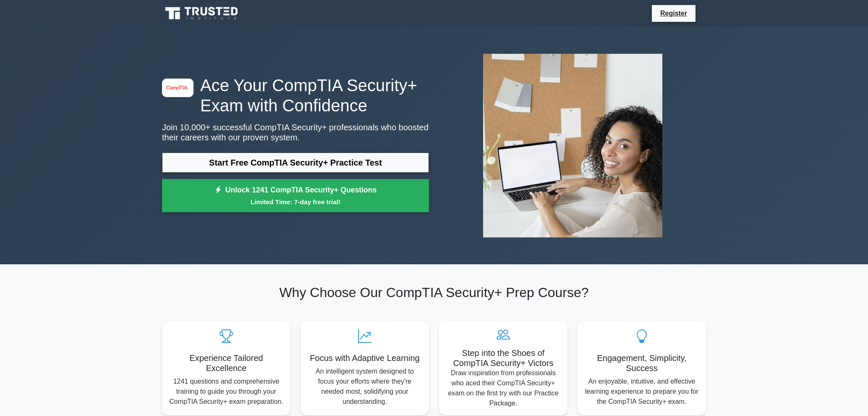 This screenshot has height=416, width=868. I want to click on p: Draw inspiration from professionals who aced their CompTIA Security+ exam on the first try with o..., so click(503, 388).